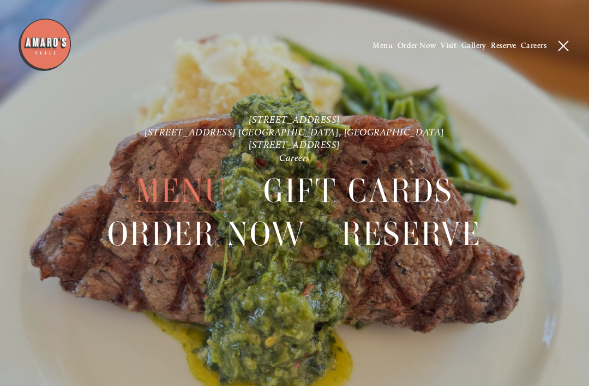 The width and height of the screenshot is (589, 386). I want to click on span: Visit, so click(449, 45).